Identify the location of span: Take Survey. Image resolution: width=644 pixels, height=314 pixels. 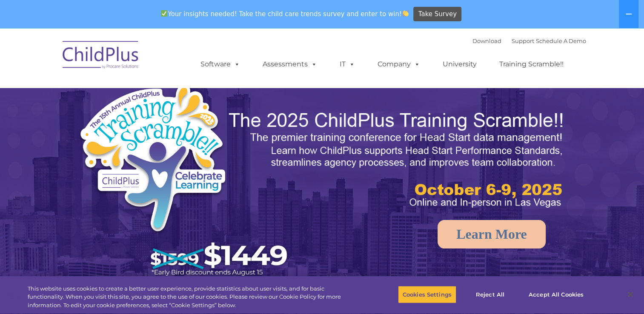
(437, 14).